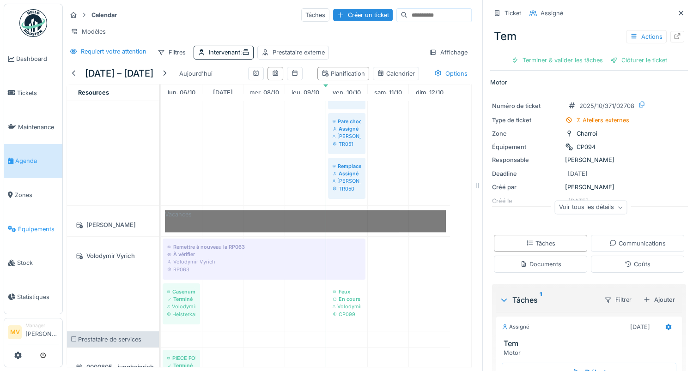  Describe the element at coordinates (33, 93) in the screenshot. I see `a: Tickets` at that location.